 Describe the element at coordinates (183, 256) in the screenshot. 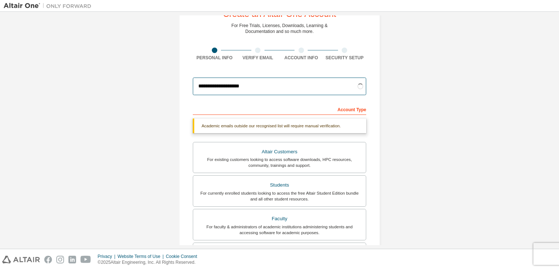

I see `div: Cookie Consent` at that location.